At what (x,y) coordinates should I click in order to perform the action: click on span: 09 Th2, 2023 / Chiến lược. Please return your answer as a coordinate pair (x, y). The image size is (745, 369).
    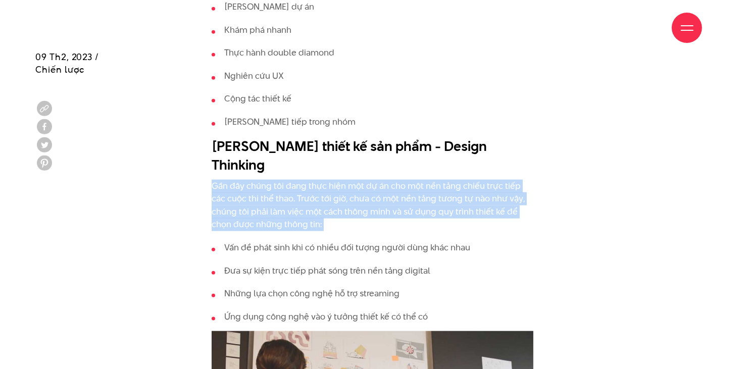
    Looking at the image, I should click on (67, 63).